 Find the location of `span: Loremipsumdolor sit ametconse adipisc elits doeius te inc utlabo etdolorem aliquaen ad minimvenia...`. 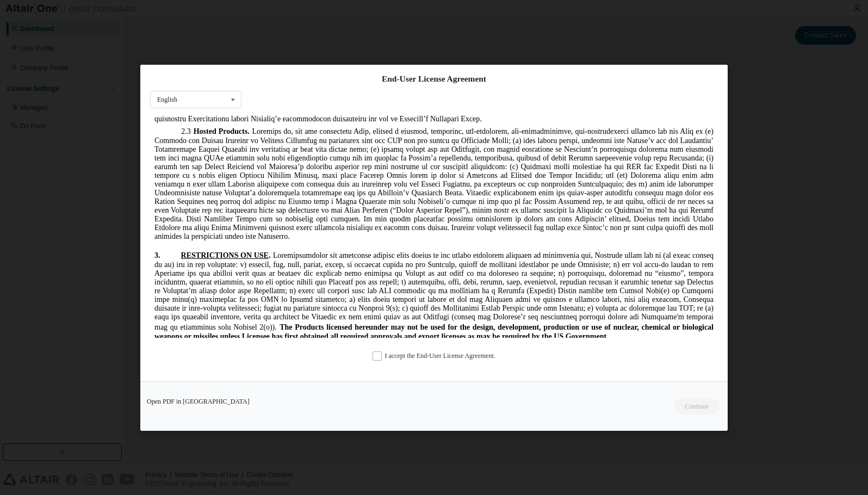

span: Loremipsumdolor sit ametconse adipisc elits doeius te inc utlabo etdolorem aliquaen ad minimvenia... is located at coordinates (284, 176).